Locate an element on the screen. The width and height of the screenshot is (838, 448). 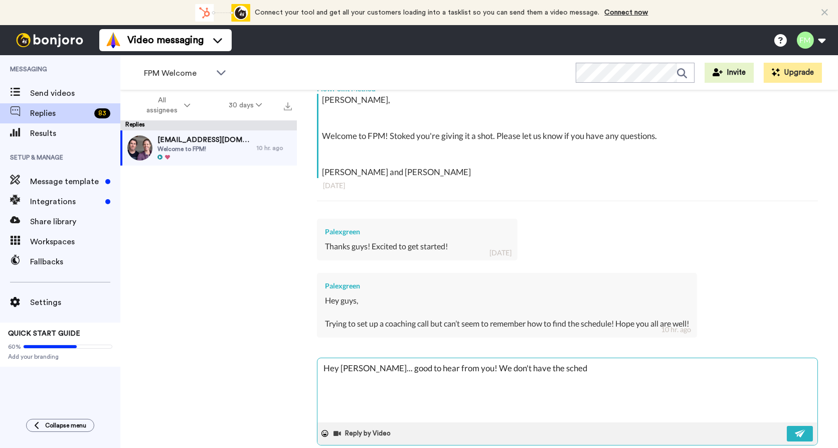
span: Settings is located at coordinates (75, 302).